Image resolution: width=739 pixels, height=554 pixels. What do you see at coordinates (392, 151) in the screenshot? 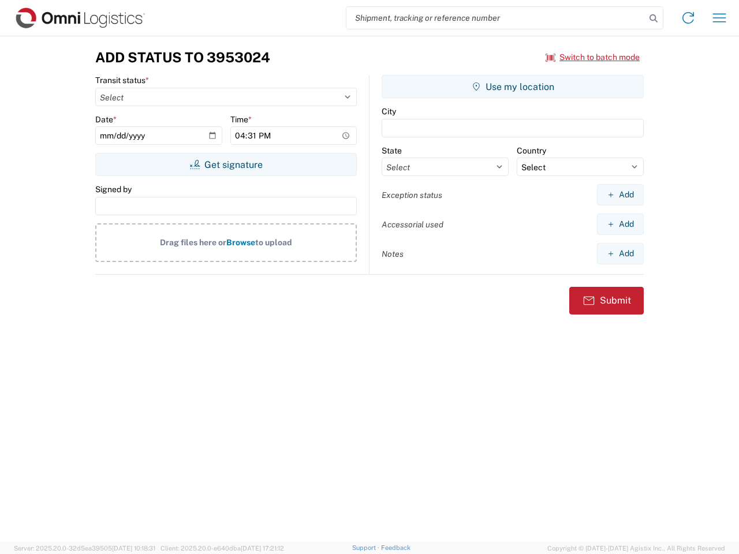
I see `label: State` at bounding box center [392, 151].